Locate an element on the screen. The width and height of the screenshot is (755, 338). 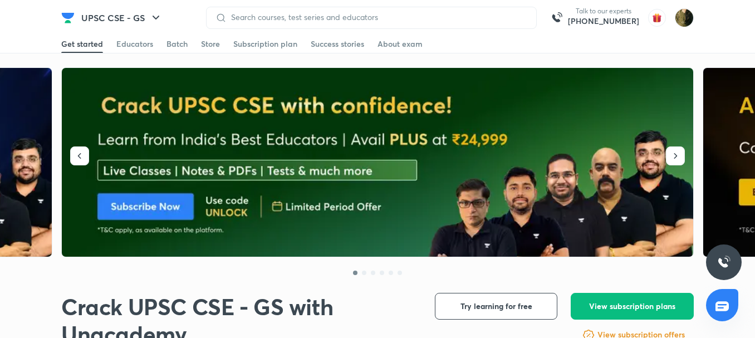
button: Try learning for free is located at coordinates (496, 306).